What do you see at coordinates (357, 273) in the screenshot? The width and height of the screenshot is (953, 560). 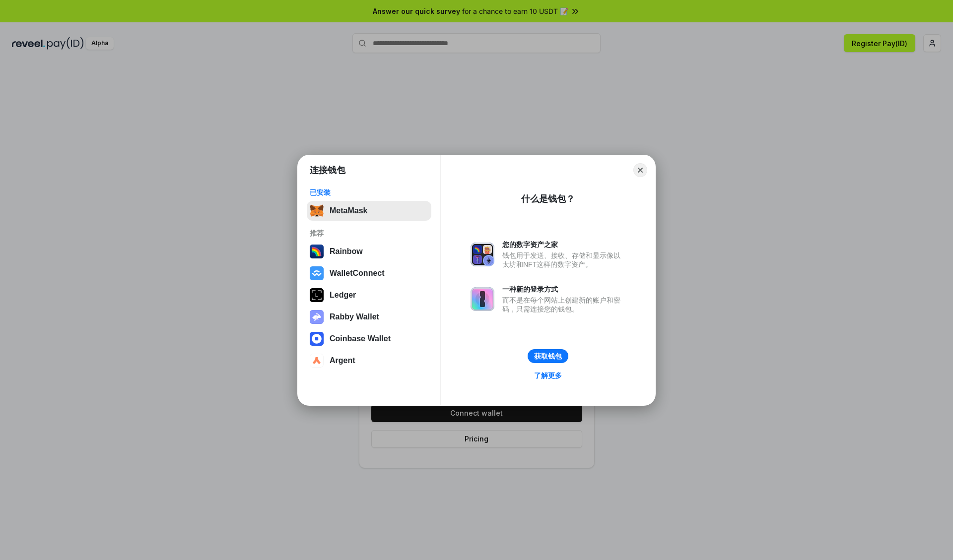 I see `div: WalletConnect` at bounding box center [357, 273].